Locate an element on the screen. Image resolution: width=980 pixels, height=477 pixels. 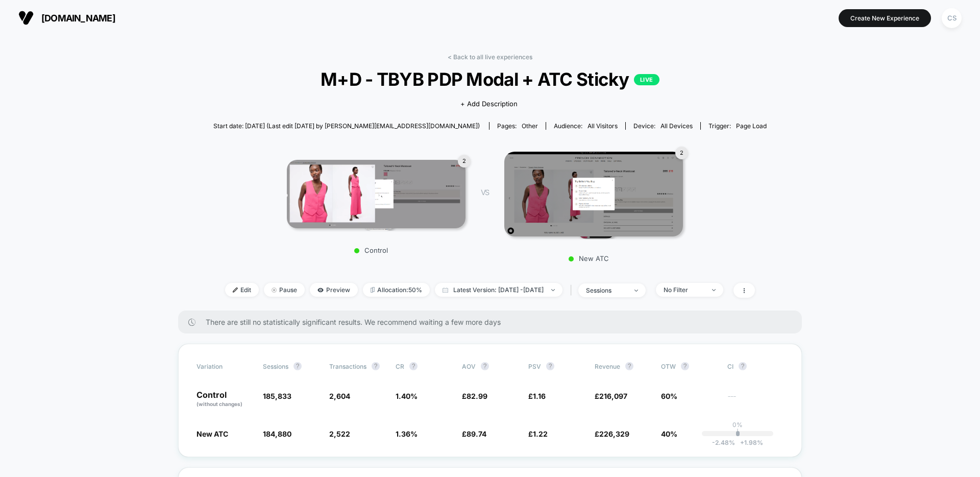
span: All Visitors is located at coordinates (602, 125).